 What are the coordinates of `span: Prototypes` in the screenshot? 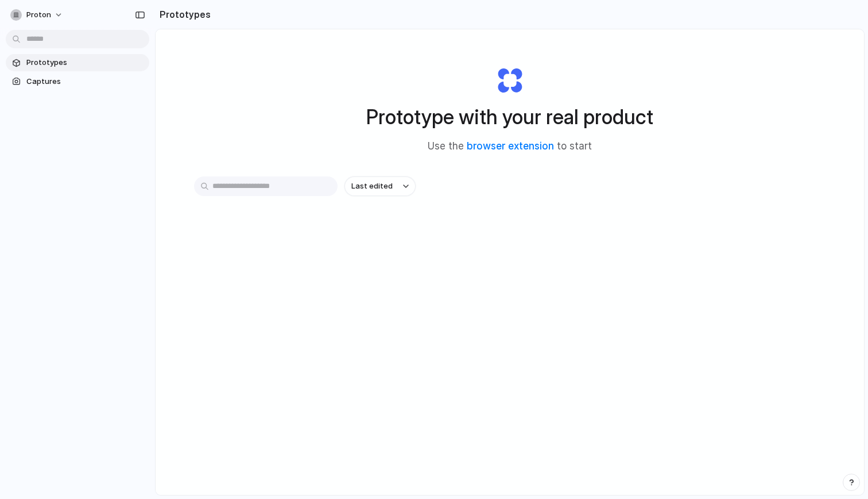 It's located at (86, 63).